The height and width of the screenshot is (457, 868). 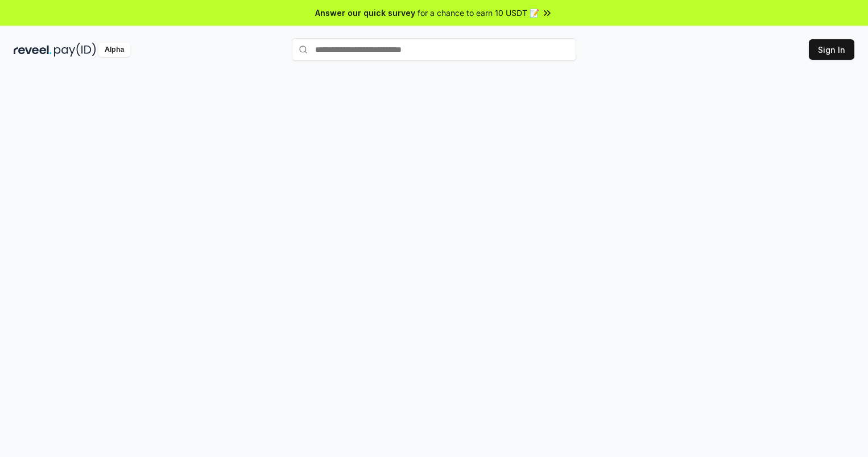 What do you see at coordinates (32, 50) in the screenshot?
I see `img: reveel_dark` at bounding box center [32, 50].